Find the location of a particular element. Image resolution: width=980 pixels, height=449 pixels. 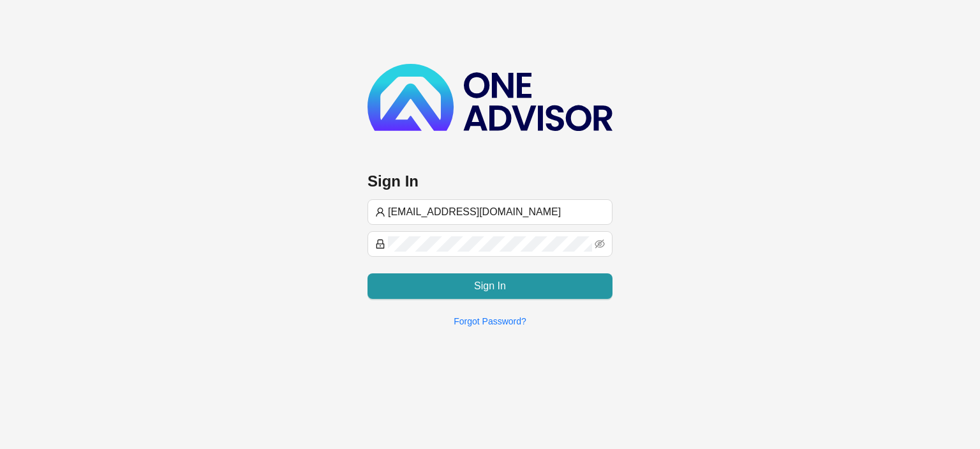

a: Forgot Password? is located at coordinates (490, 321).